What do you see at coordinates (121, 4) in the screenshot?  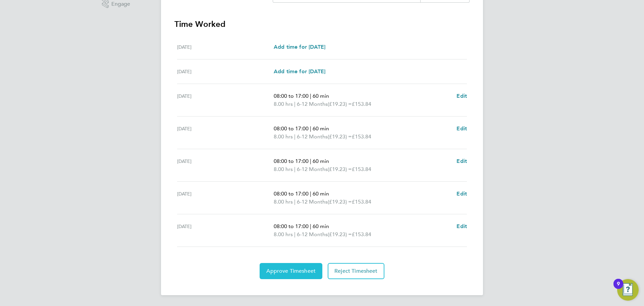 I see `span: Engage` at bounding box center [121, 4].